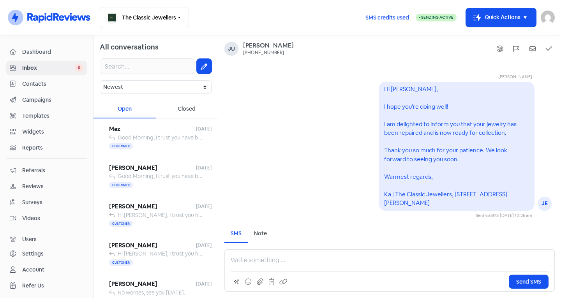  I want to click on a: Widgets, so click(46, 132).